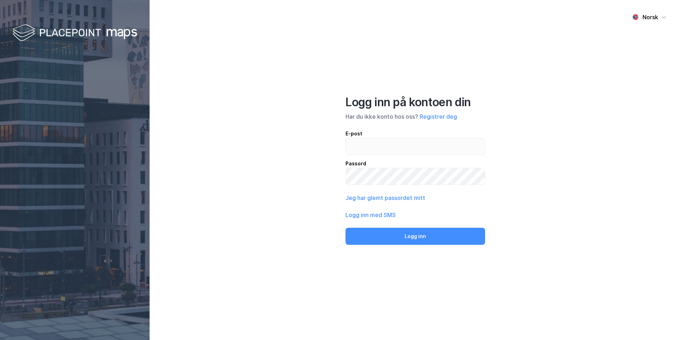 This screenshot has width=681, height=340. Describe the element at coordinates (386, 198) in the screenshot. I see `button: Jeg har glemt passordet mitt` at that location.